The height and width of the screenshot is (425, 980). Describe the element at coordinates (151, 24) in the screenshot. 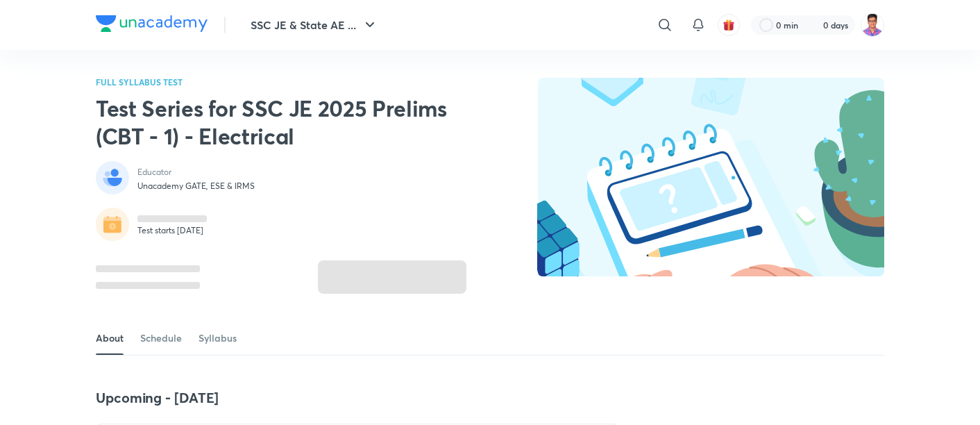

I see `img: Company Logo` at that location.